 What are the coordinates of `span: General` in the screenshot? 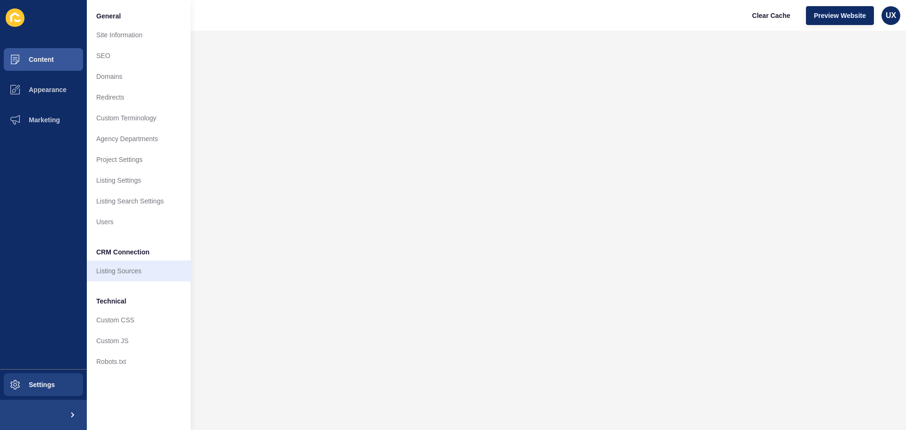 It's located at (108, 16).